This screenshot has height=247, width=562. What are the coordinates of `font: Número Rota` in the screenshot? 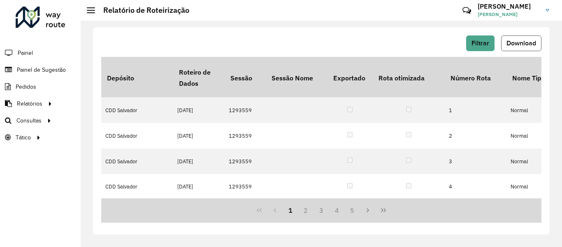 It's located at (471, 78).